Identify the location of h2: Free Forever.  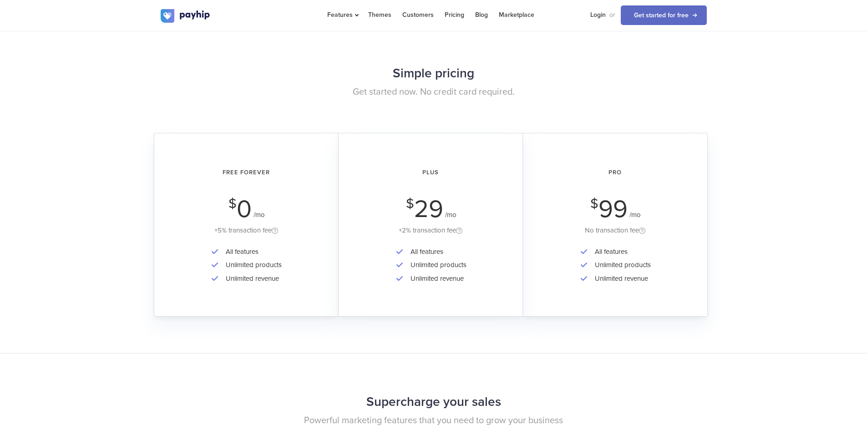
(246, 173).